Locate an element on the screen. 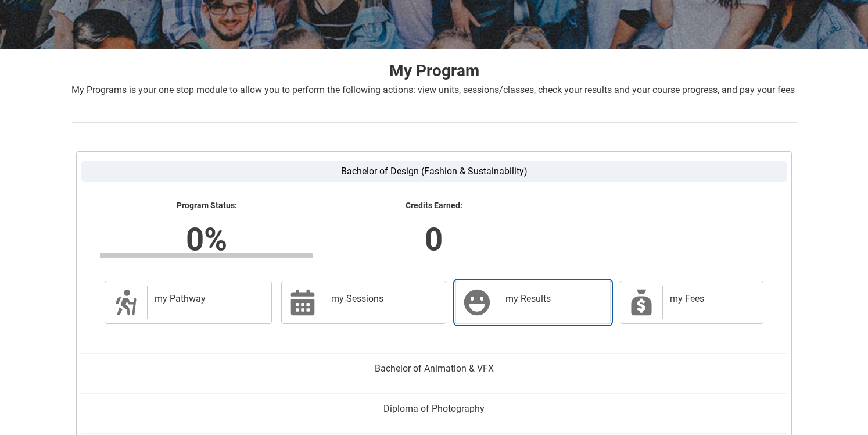  a: my Fees is located at coordinates (692, 302).